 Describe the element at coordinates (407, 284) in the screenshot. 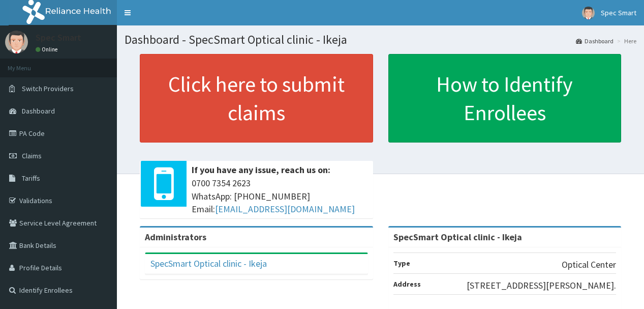

I see `b: Address` at that location.